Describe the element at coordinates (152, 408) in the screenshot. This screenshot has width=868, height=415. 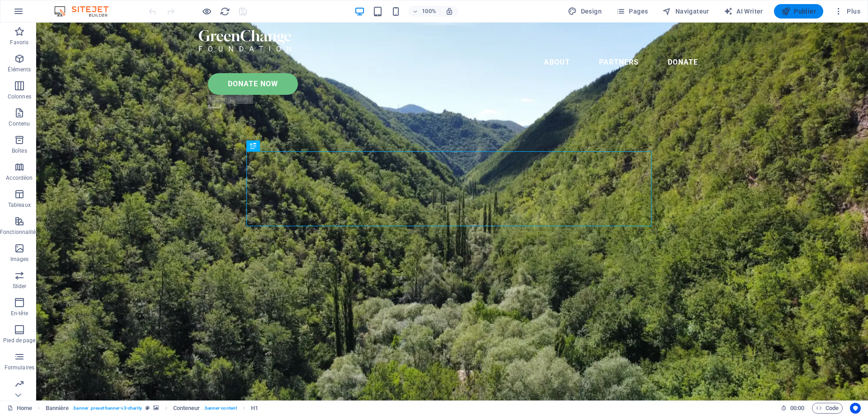
I see `nav: breadcrumb` at that location.